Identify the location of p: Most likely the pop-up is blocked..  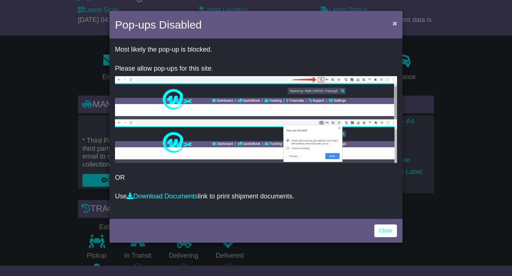
(256, 50).